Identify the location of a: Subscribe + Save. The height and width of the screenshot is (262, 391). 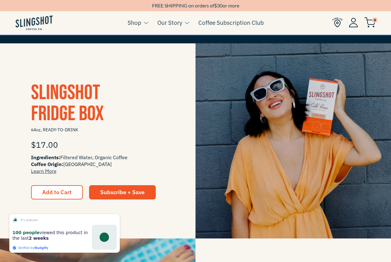
(122, 193).